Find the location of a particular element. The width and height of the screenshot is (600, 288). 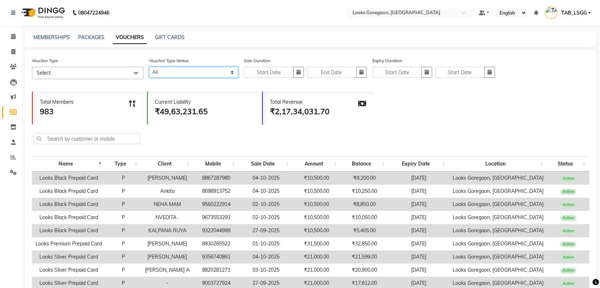

td: ₹31,500.00 is located at coordinates (316, 243).